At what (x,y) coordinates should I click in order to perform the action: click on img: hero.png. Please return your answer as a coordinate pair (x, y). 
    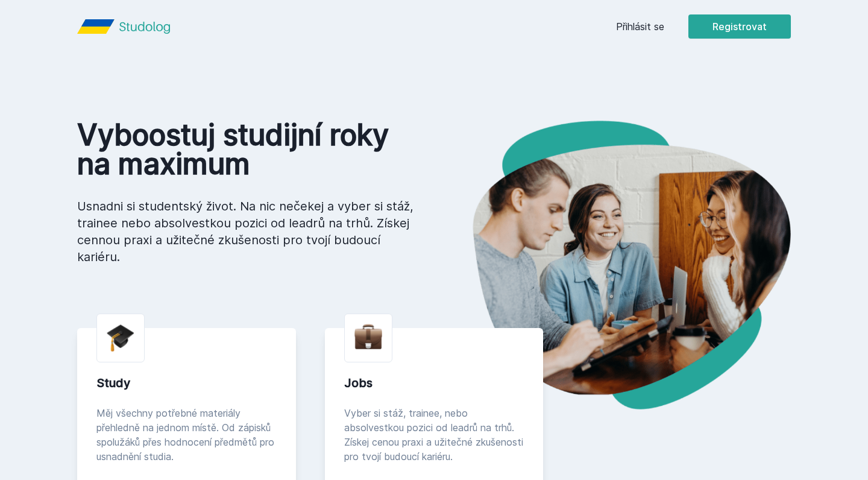
    Looking at the image, I should click on (612, 265).